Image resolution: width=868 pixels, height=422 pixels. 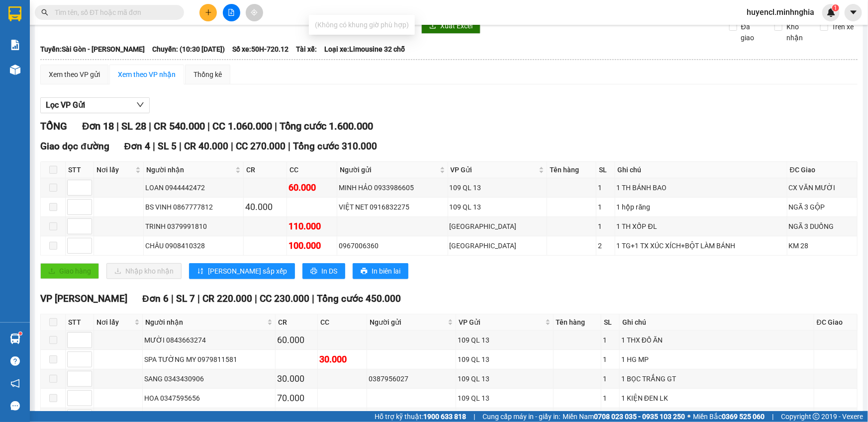 What do you see at coordinates (822, 207) in the screenshot?
I see `td: NGÃ 3 GỘP` at bounding box center [822, 207].